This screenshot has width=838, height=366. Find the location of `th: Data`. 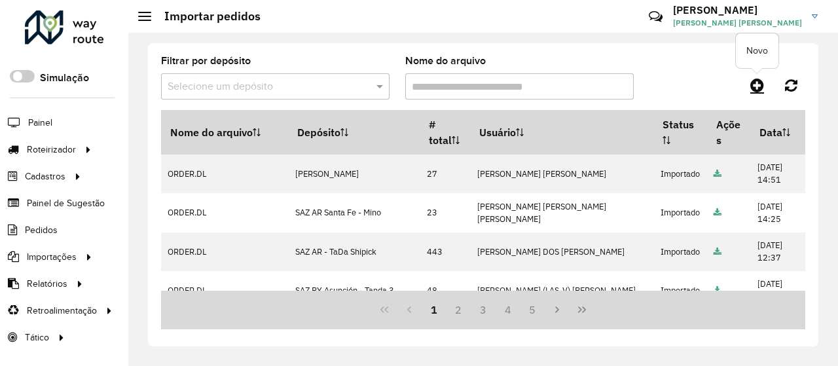

th: Data is located at coordinates (777, 132).